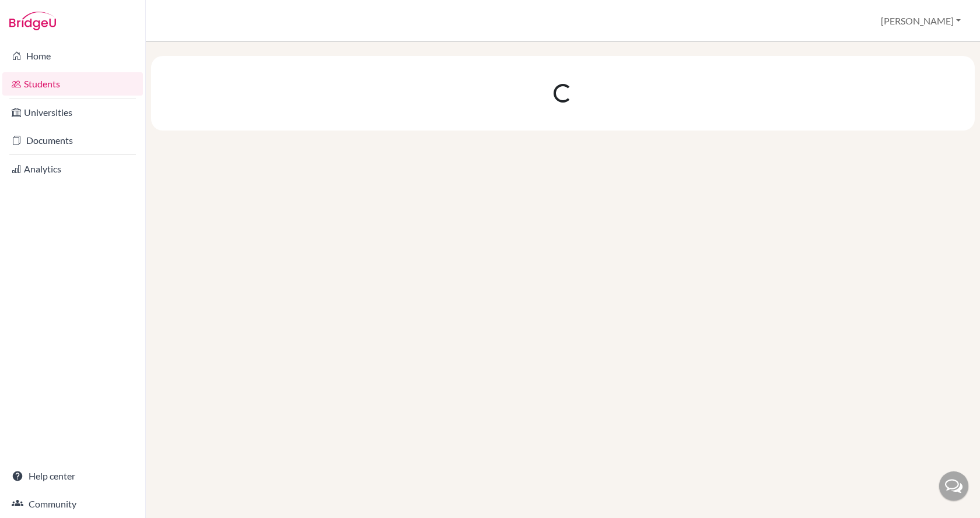  What do you see at coordinates (32, 21) in the screenshot?
I see `img: Bridge-U` at bounding box center [32, 21].